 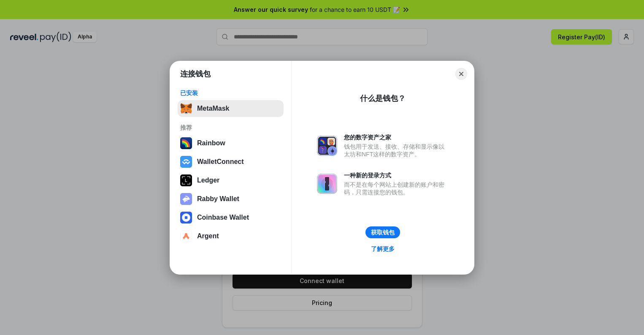 What do you see at coordinates (186, 143) in the screenshot?
I see `img: svg+xml,%3Csvg%20width%3D%22120%22%20height%3D%22120%22%20viewBox%3D%220%200%20120%20120%22%20fil...` at bounding box center [186, 143].